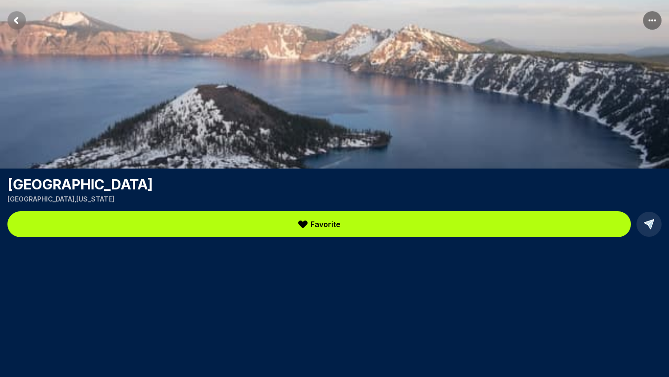 The height and width of the screenshot is (377, 669). What do you see at coordinates (325, 224) in the screenshot?
I see `span: Favorite` at bounding box center [325, 224].